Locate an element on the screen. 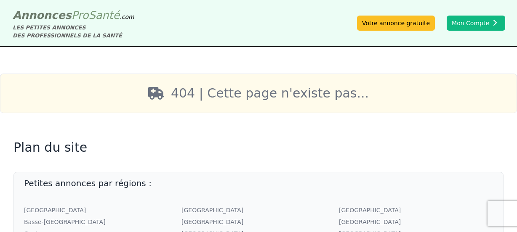  span: Pro is located at coordinates (80, 15).